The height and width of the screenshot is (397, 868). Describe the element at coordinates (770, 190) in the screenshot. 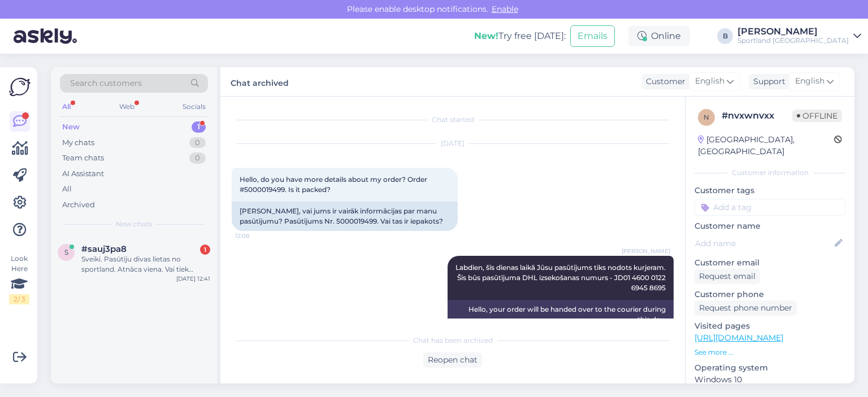

I see `p: Customer tags` at that location.